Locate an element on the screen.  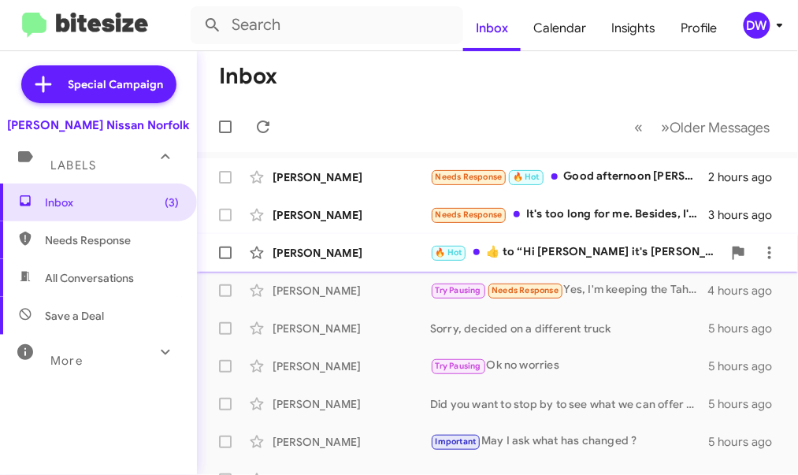
div: It's too long for me. Besides, I've already been there with my wife and she bought a 2025 Nissan ... is located at coordinates (570, 214).